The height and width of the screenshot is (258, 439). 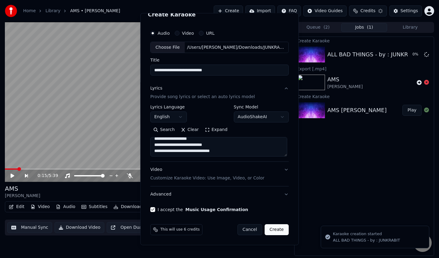 I want to click on label: Video, so click(x=188, y=33).